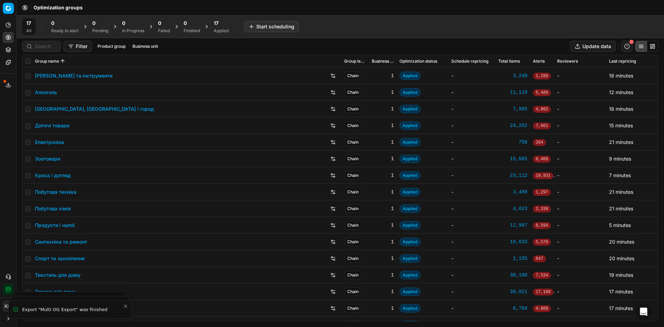 Image resolution: width=664 pixels, height=327 pixels. Describe the element at coordinates (513, 242) in the screenshot. I see `div: 10,633` at that location.